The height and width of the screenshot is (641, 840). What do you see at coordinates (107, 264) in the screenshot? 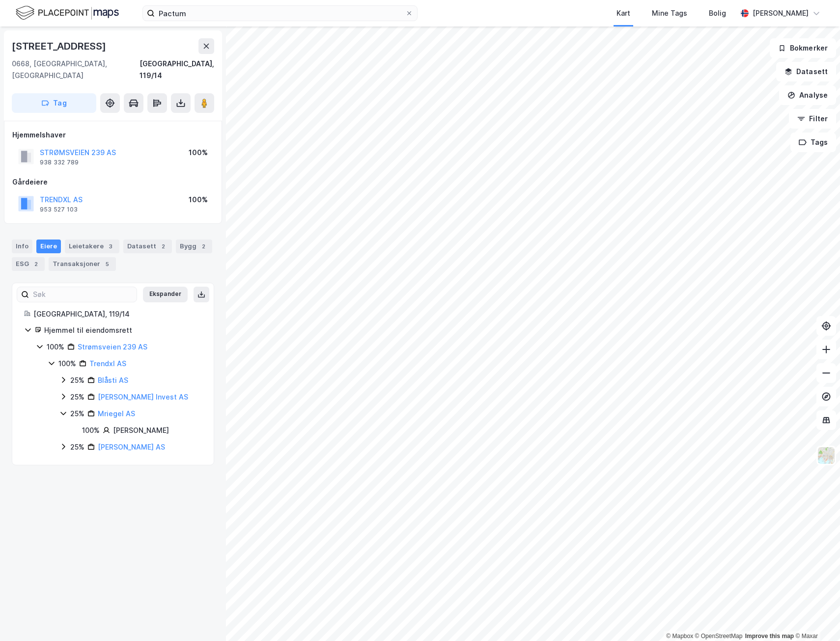
I see `div: 5` at bounding box center [107, 264].